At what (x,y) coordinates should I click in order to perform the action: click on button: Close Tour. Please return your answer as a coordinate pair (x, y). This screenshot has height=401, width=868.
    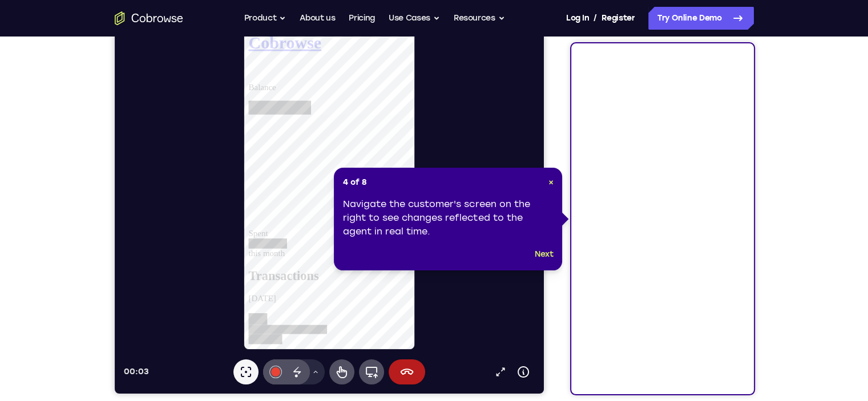
    Looking at the image, I should click on (551, 182).